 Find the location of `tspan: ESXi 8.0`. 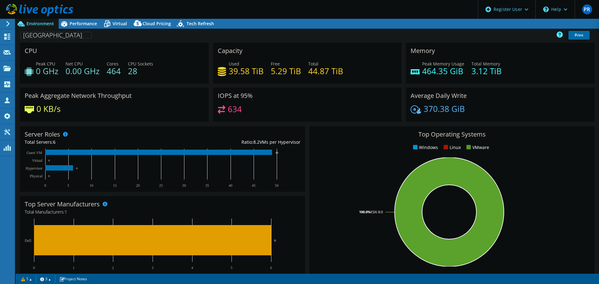

tspan: ESXi 8.0 is located at coordinates (377, 212).